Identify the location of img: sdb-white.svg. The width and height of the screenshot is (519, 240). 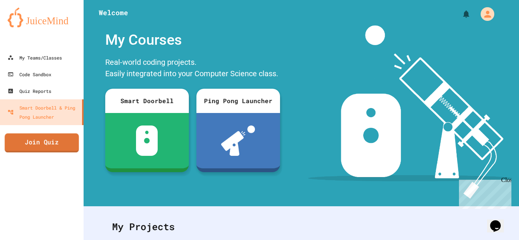
(147, 141).